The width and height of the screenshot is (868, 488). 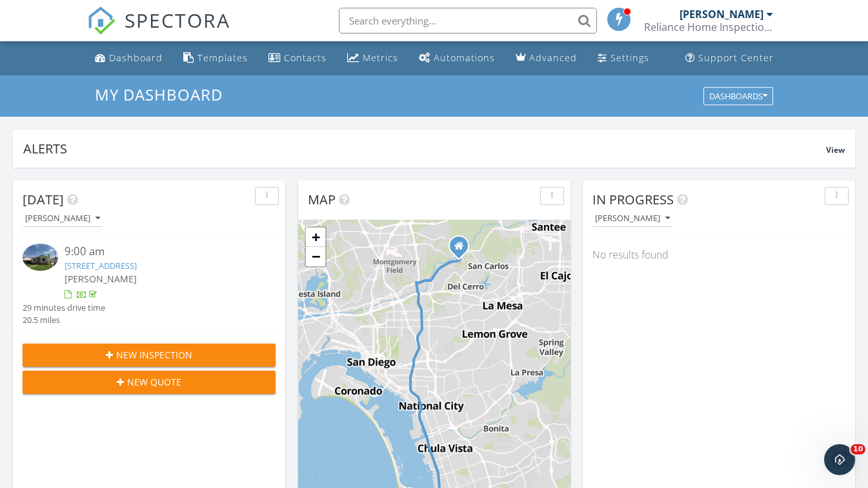 I want to click on a: Zoom out, so click(x=316, y=256).